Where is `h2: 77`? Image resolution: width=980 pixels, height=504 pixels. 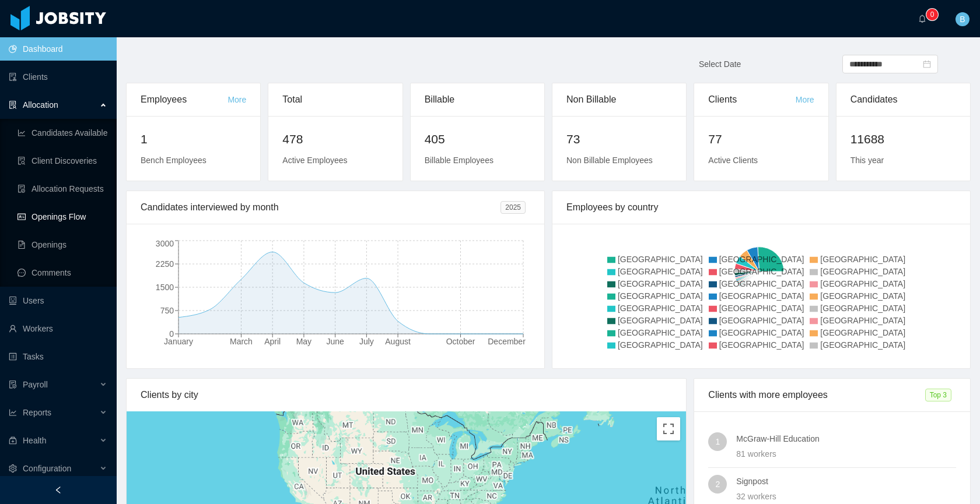 h2: 77 is located at coordinates (761, 140).